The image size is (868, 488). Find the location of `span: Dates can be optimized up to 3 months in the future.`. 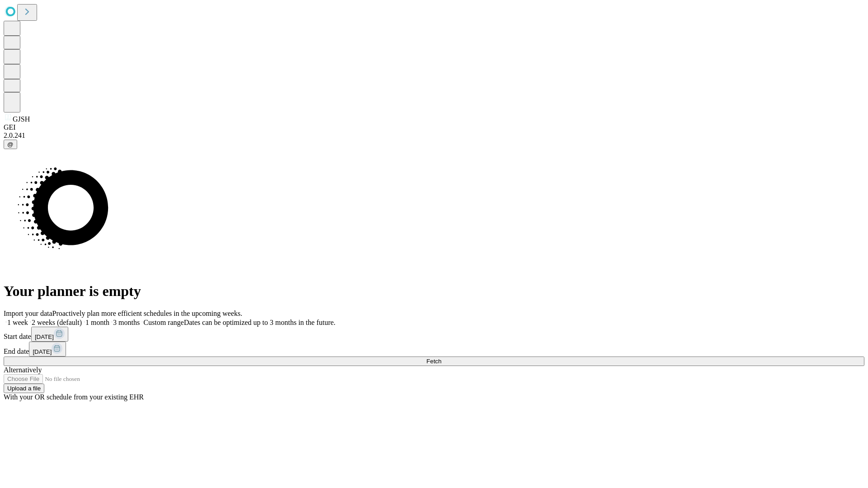

span: Dates can be optimized up to 3 months in the future. is located at coordinates (260, 322).